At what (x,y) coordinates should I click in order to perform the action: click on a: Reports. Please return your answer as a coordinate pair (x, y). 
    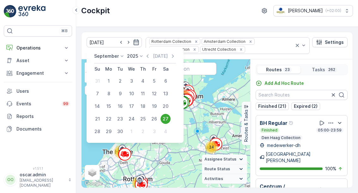
    Looking at the image, I should click on (38, 117).